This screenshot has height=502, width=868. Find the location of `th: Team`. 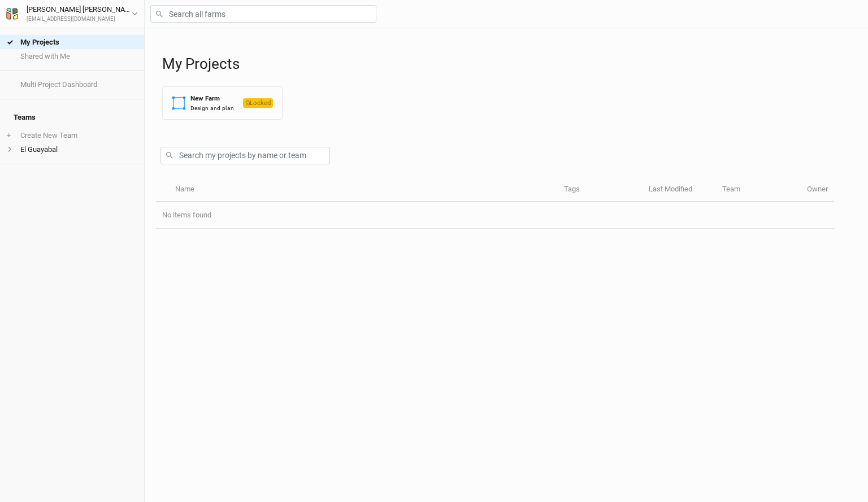

th: Team is located at coordinates (759, 190).